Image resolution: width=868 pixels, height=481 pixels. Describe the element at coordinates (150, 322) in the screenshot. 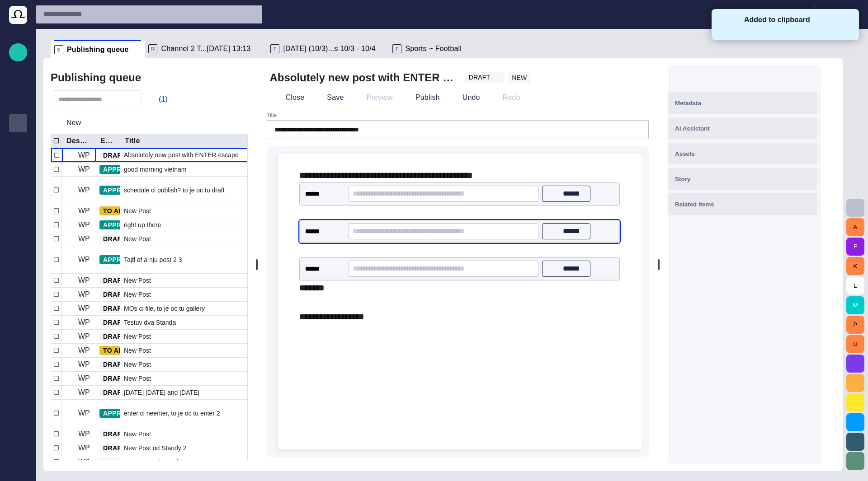

I see `span: Testuv dva Standa` at that location.